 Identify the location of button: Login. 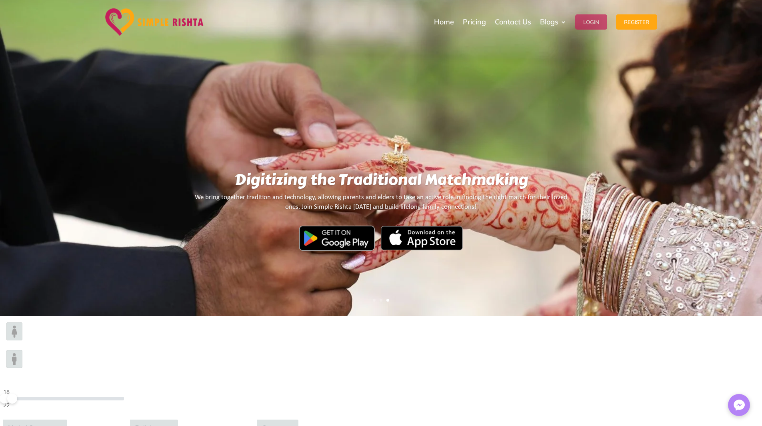
(591, 22).